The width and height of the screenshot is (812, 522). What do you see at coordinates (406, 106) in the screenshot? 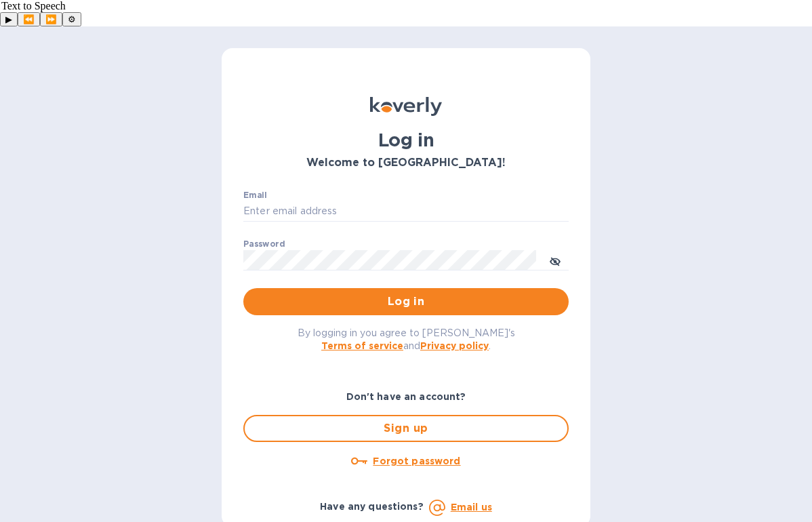
I see `img: Koverly` at bounding box center [406, 106].